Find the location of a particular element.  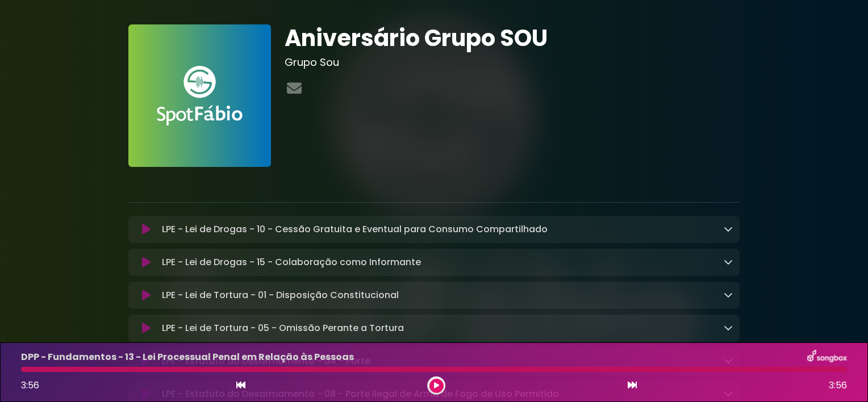

p: DPP - Fundamentos - 13 - Lei Processual Penal em Relação às Pessoas is located at coordinates (187, 357).